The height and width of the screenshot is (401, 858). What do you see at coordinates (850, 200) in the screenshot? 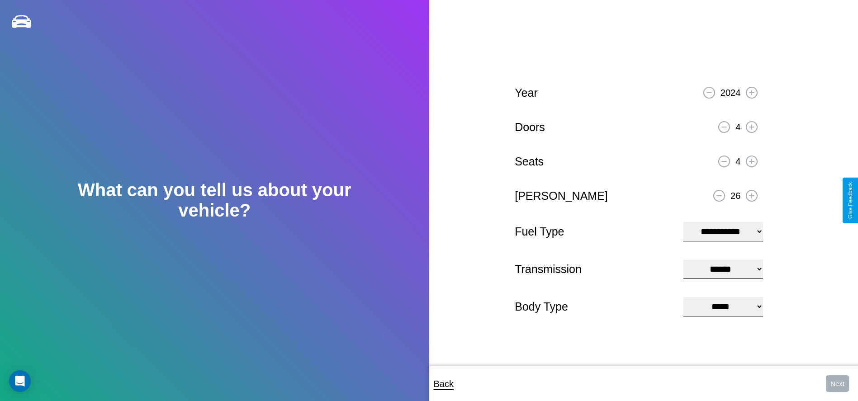
I see `div: Give Feedback` at bounding box center [850, 200].